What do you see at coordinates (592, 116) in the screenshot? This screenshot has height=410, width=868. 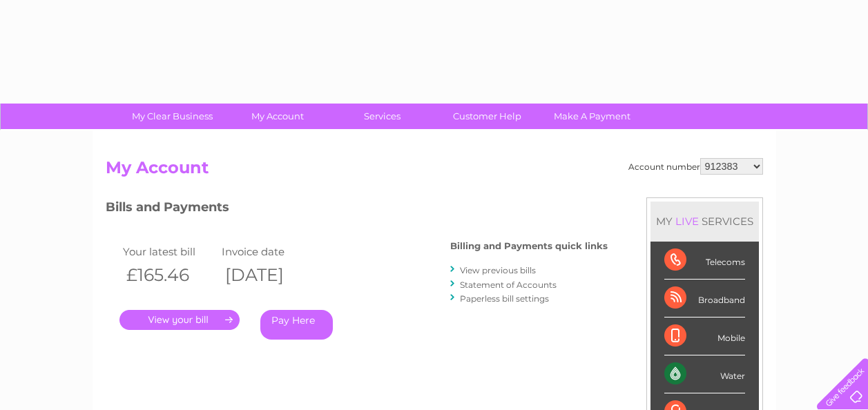 I see `a: Make A Payment` at bounding box center [592, 116].